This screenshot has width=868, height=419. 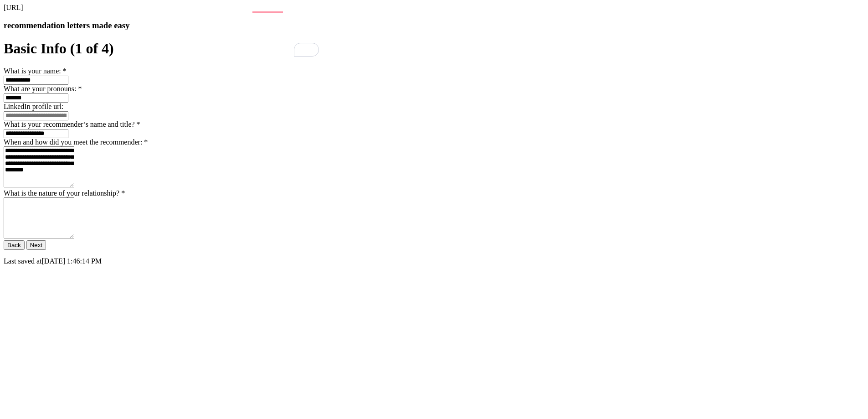 What do you see at coordinates (39, 167) in the screenshot?
I see `textarea: To enrich screen reader interactions, please activate Accessibility in Grammarly extension settings` at bounding box center [39, 167].